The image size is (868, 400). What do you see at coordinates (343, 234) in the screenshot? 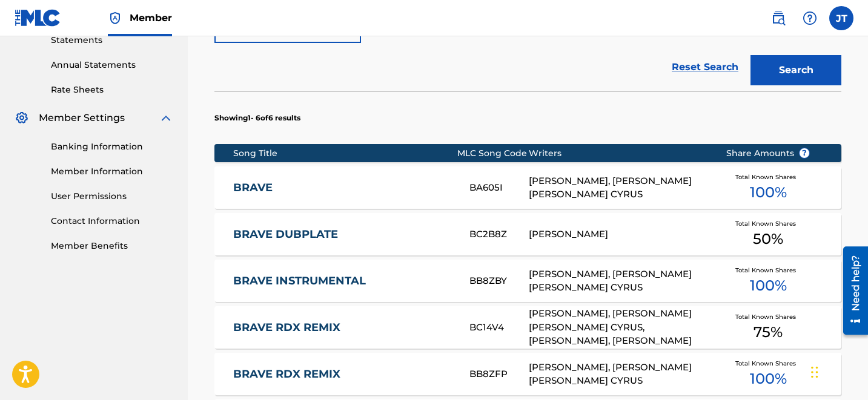
I see `a: BRAVE DUBPLATE` at bounding box center [343, 234].